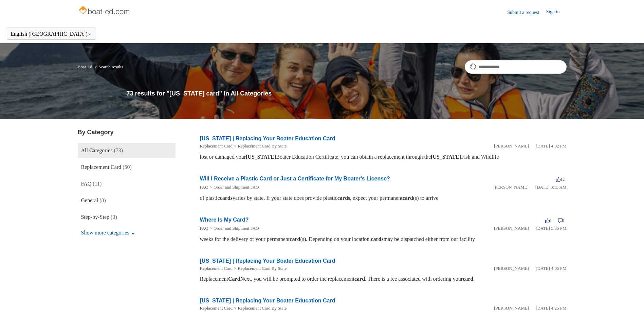  Describe the element at coordinates (95, 217) in the screenshot. I see `span: Step-by-Step` at that location.